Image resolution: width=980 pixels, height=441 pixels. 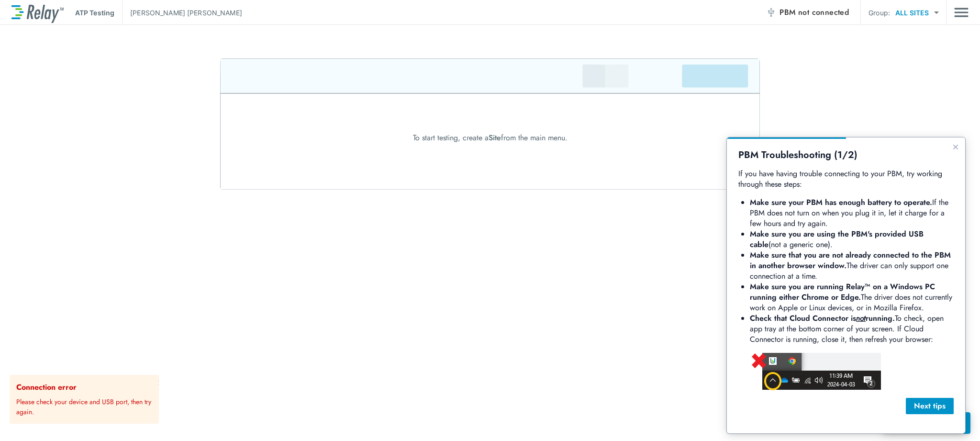 What do you see at coordinates (94, 13) in the screenshot?
I see `p: ATP Testing` at bounding box center [94, 13].